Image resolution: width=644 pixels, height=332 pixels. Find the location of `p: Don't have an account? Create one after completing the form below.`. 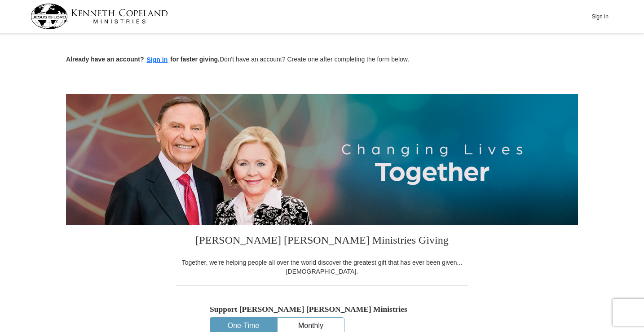

p: Don't have an account? Create one after completing the form below. is located at coordinates (322, 60).